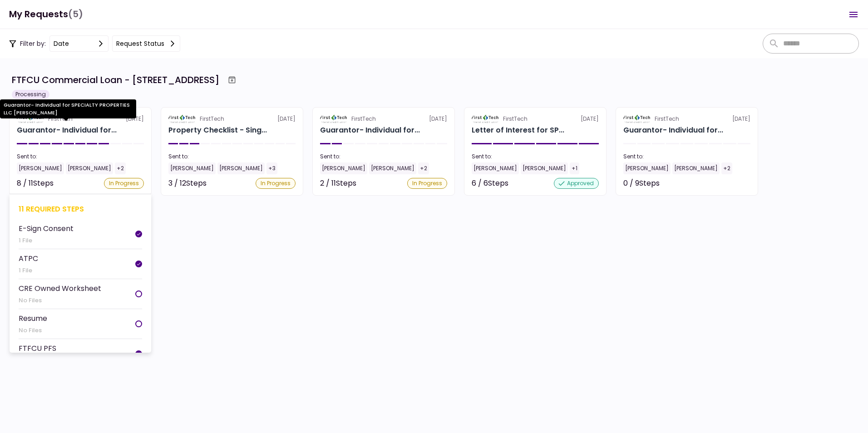 Image resolution: width=868 pixels, height=433 pixels. Describe the element at coordinates (518, 130) in the screenshot. I see `div: Letter of Interest for SPECIALTY PROPERTIES LLC 1151-B Hospital Way Pocatello` at that location.